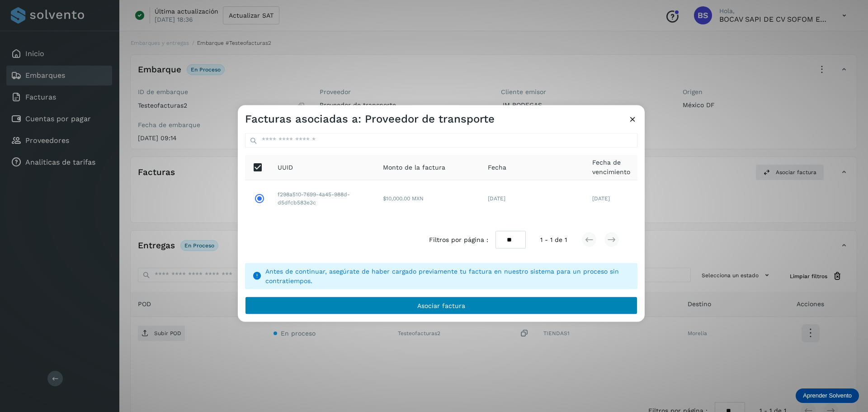 This screenshot has height=412, width=868. I want to click on span: Fecha de vencimiento, so click(612, 167).